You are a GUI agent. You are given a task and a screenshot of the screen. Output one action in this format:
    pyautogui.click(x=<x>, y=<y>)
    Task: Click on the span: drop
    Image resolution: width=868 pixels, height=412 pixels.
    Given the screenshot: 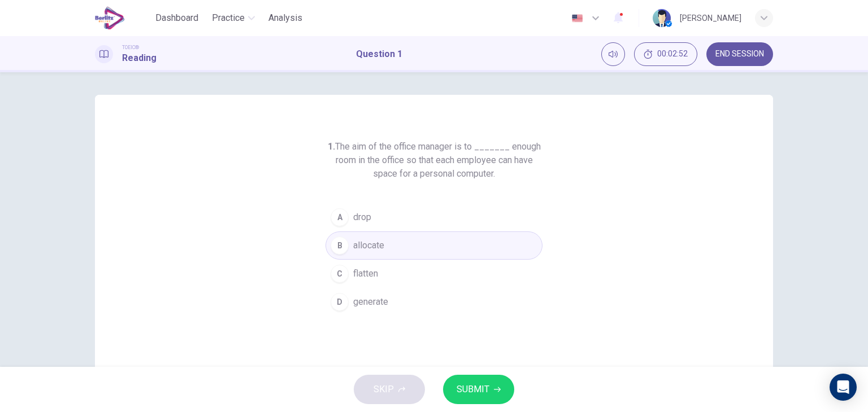 What is the action you would take?
    pyautogui.click(x=363, y=217)
    